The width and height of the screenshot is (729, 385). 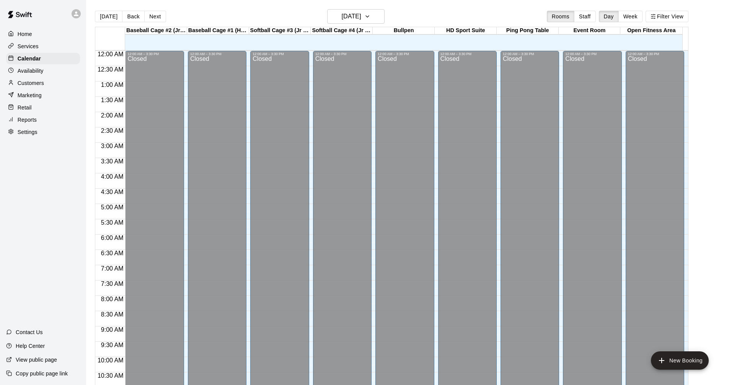 I want to click on a: Availability, so click(x=43, y=71).